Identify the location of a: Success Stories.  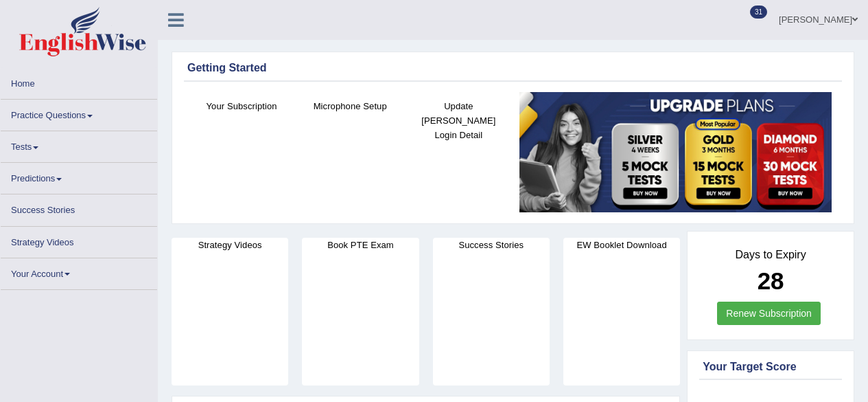
(79, 207).